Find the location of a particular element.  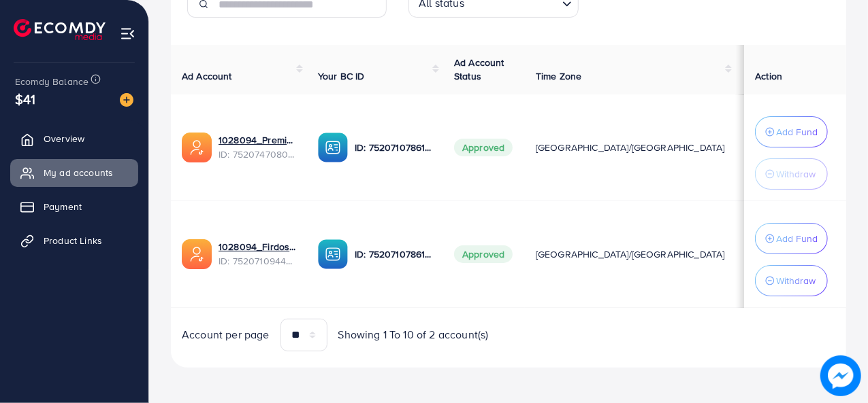

a: Overview is located at coordinates (74, 139).